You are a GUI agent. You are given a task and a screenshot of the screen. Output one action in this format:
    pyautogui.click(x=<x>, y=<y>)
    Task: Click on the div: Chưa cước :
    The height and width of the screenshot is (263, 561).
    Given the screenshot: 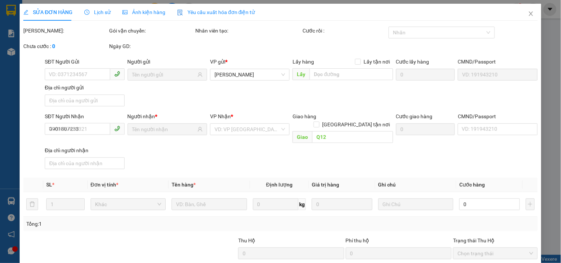 What is the action you would take?
    pyautogui.click(x=65, y=46)
    